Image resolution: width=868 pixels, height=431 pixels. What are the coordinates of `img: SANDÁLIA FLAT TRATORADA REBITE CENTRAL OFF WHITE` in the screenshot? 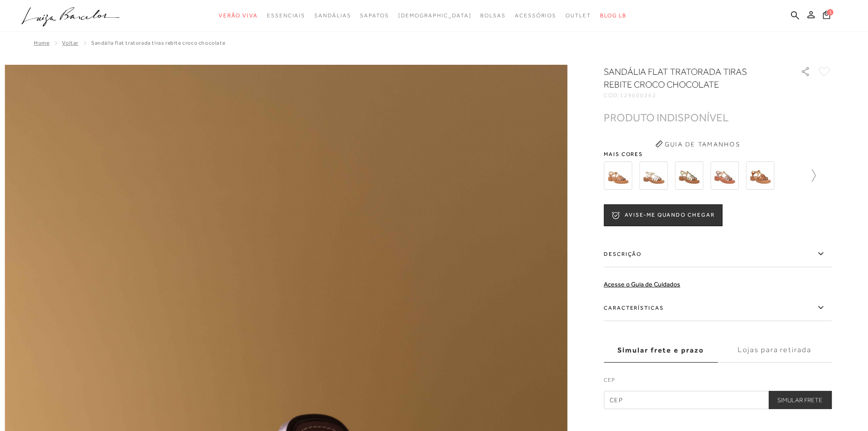 It's located at (653, 176).